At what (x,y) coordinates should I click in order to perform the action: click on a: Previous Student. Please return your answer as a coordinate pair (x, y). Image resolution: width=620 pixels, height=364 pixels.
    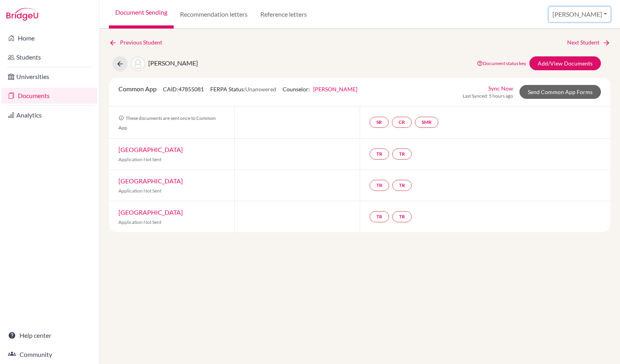
    Looking at the image, I should click on (138, 42).